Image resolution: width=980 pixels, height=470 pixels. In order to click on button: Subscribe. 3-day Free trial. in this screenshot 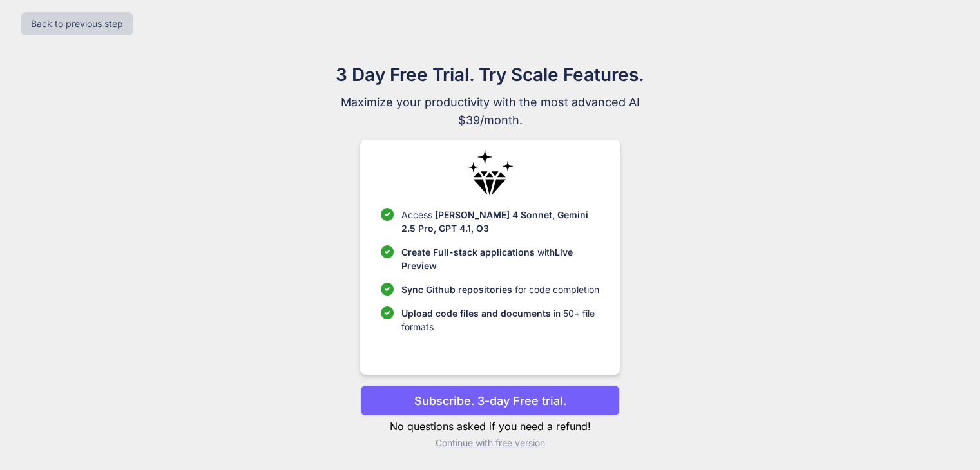, I will do `click(490, 401)`.